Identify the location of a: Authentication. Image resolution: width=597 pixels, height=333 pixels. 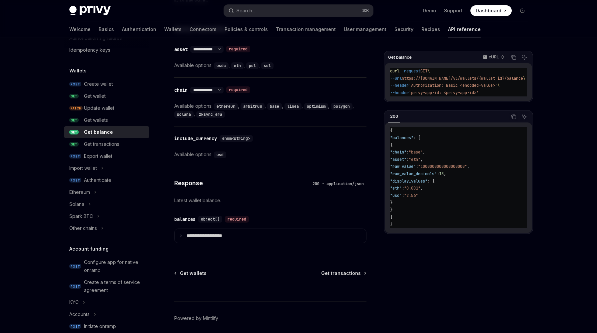
(139, 29).